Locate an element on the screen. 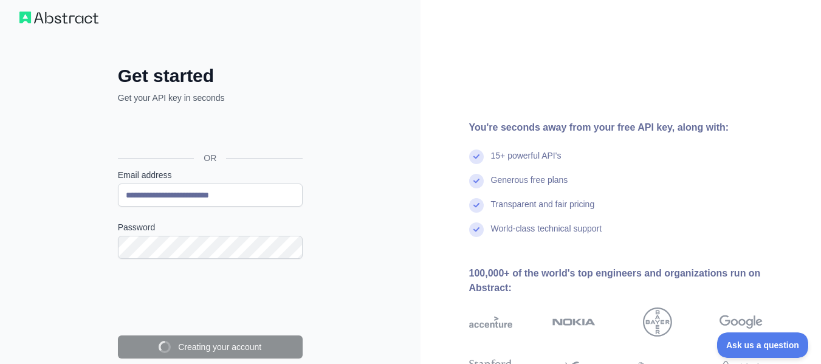  img: google is located at coordinates (741, 322).